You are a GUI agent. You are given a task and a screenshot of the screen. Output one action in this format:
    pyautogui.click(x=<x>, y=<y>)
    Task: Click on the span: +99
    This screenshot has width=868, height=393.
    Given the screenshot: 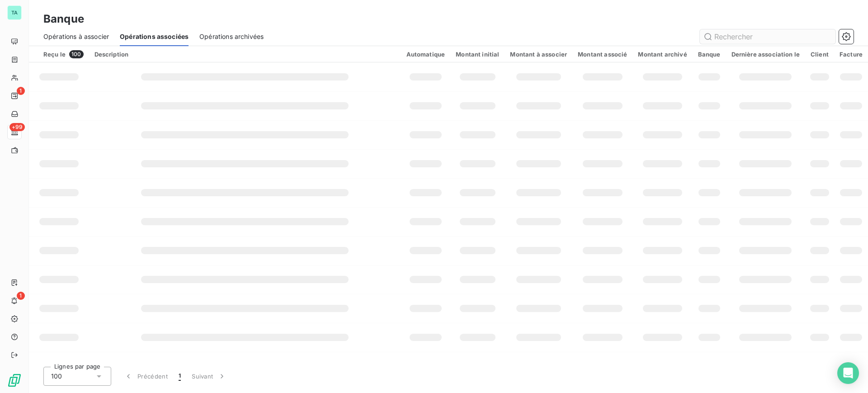 What is the action you would take?
    pyautogui.click(x=17, y=127)
    